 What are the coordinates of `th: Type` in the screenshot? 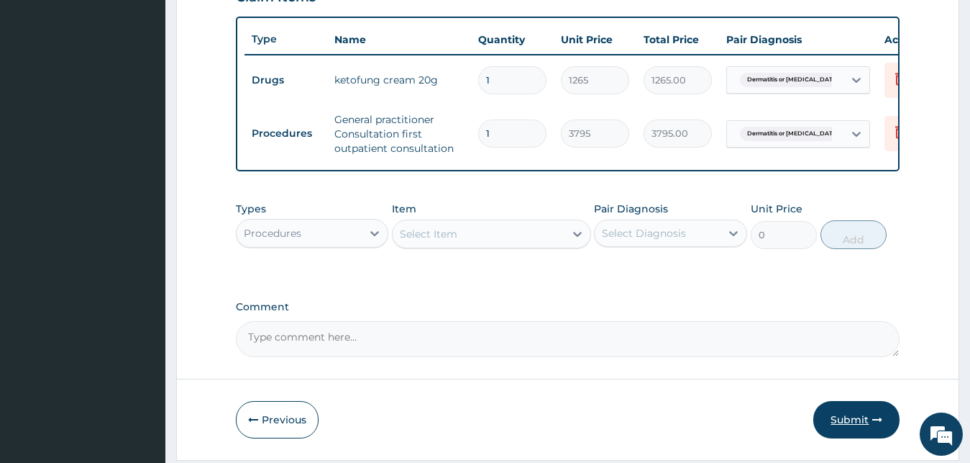 It's located at (286, 39).